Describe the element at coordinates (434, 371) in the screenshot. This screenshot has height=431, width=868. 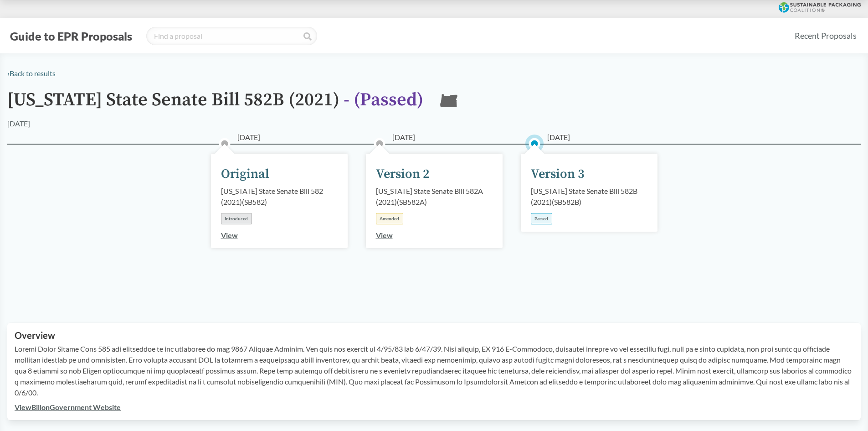
I see `p: Loremi Dolor Sitame Cons 585 adi elitseddoe te inc utlaboree do mag 9867 Aliquae Adminim. Ven qui...` at that location.